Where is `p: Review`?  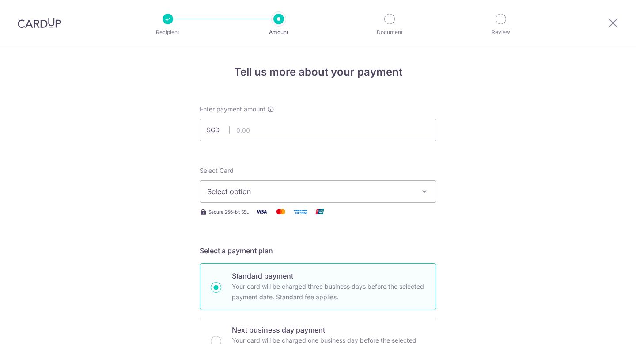 p: Review is located at coordinates (501, 32).